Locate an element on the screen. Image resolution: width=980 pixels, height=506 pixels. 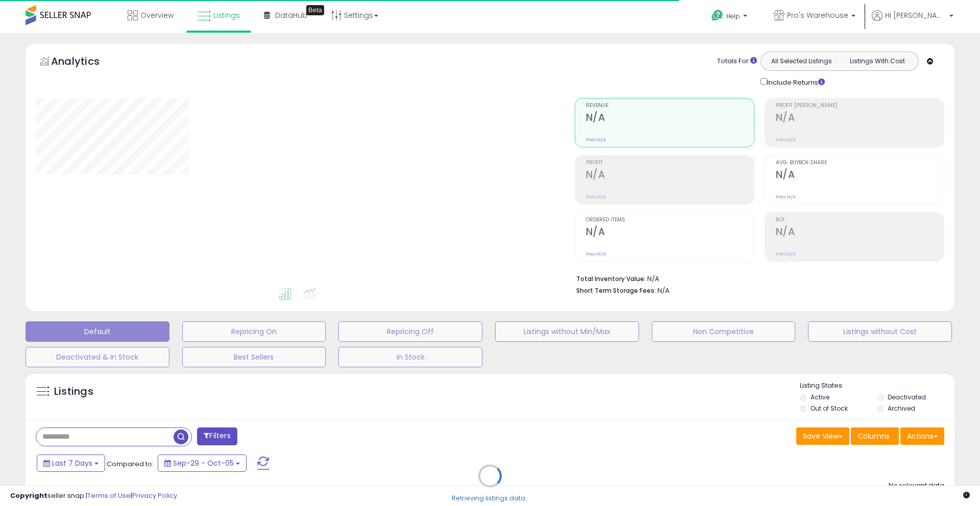
button: Repricing Off is located at coordinates (410, 332).